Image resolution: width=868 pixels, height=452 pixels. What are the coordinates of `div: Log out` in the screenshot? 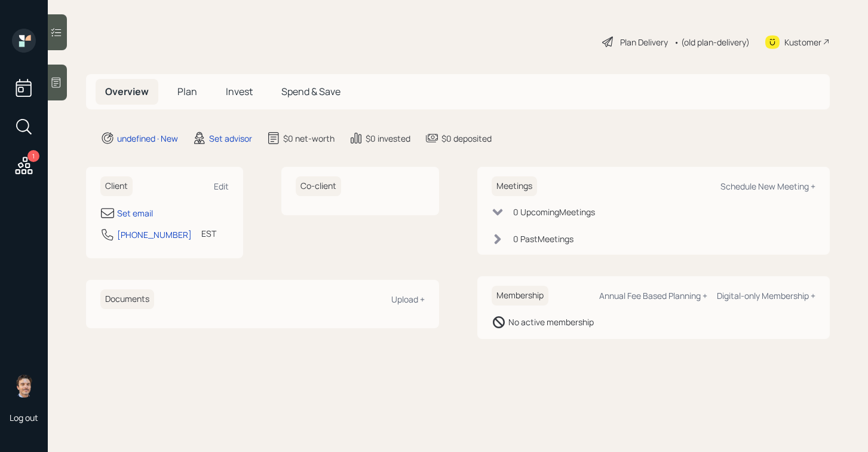 It's located at (24, 418).